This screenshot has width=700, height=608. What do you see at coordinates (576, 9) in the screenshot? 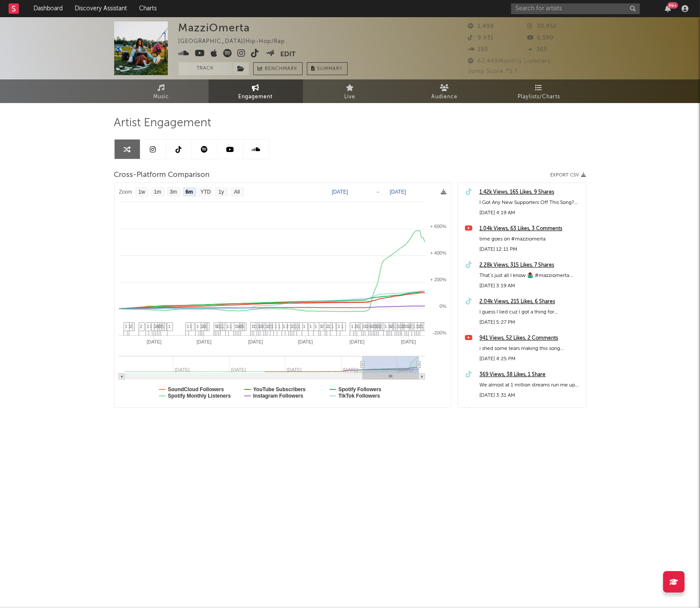
I see `input: Search for artists` at bounding box center [576, 9].